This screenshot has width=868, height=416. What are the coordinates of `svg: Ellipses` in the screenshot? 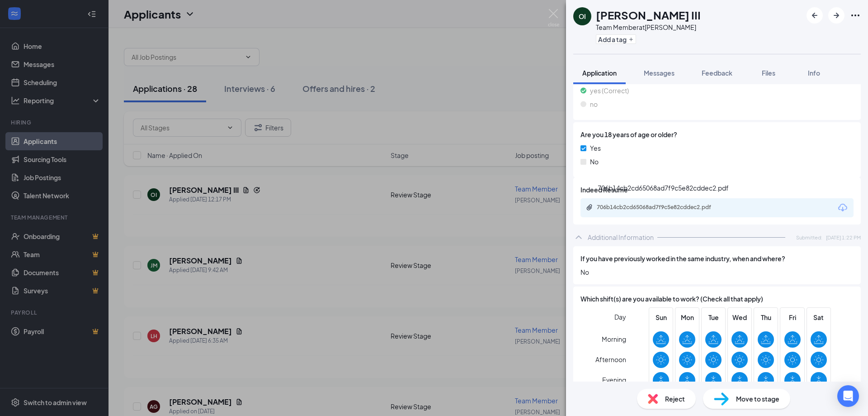 It's located at (855, 15).